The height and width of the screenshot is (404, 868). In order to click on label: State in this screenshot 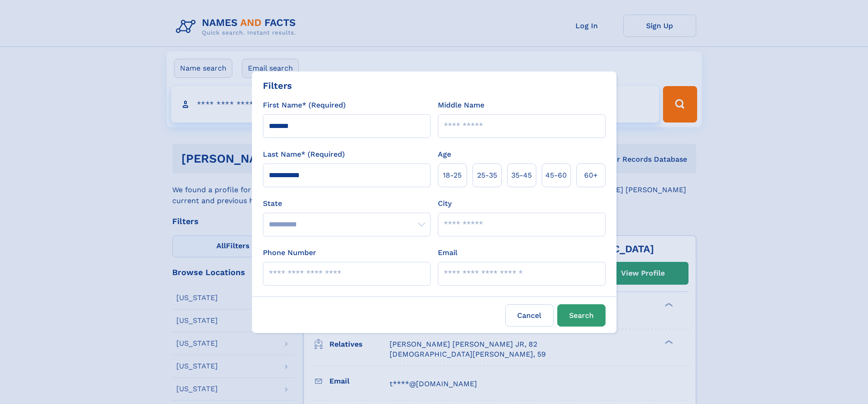, I will do `click(347, 203)`.